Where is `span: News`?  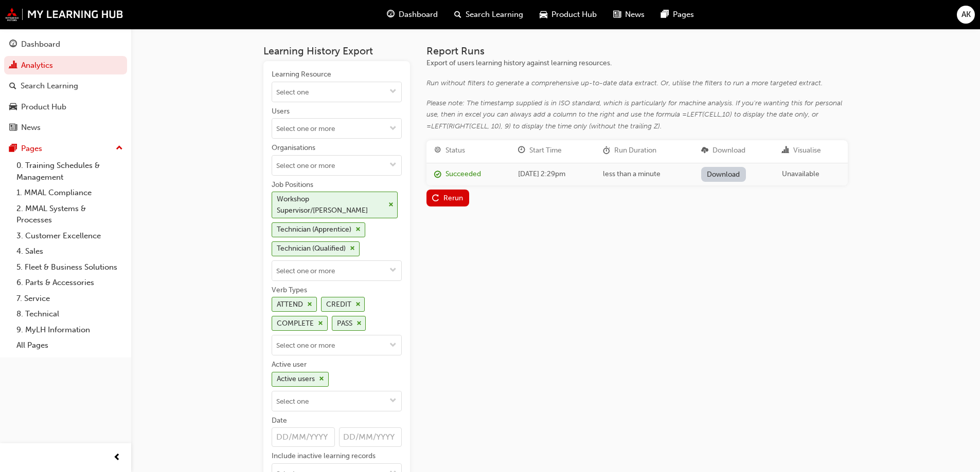
span: News is located at coordinates (635, 14).